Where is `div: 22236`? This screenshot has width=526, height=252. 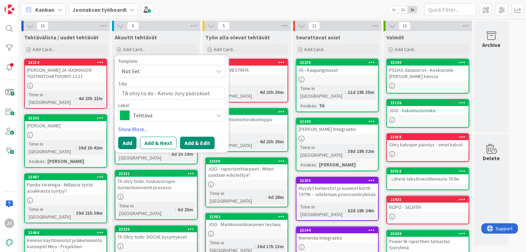 div: 22236 is located at coordinates (339, 63).